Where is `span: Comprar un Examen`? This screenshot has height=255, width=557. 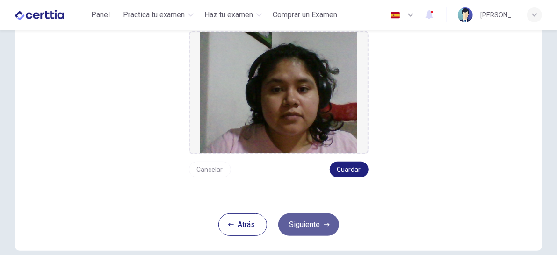 span: Comprar un Examen is located at coordinates (305, 15).